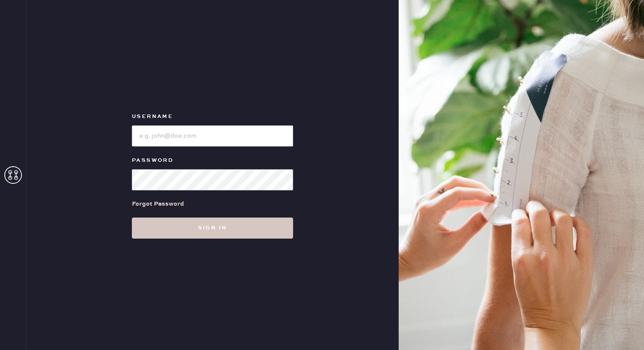 Image resolution: width=644 pixels, height=350 pixels. Describe the element at coordinates (213, 228) in the screenshot. I see `button: Sign in` at that location.